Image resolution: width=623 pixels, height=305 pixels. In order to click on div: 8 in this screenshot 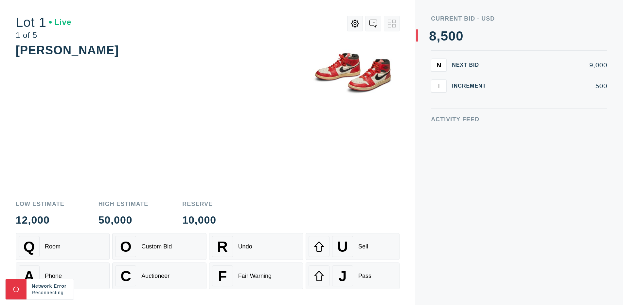, I will do `click(433, 36)`.